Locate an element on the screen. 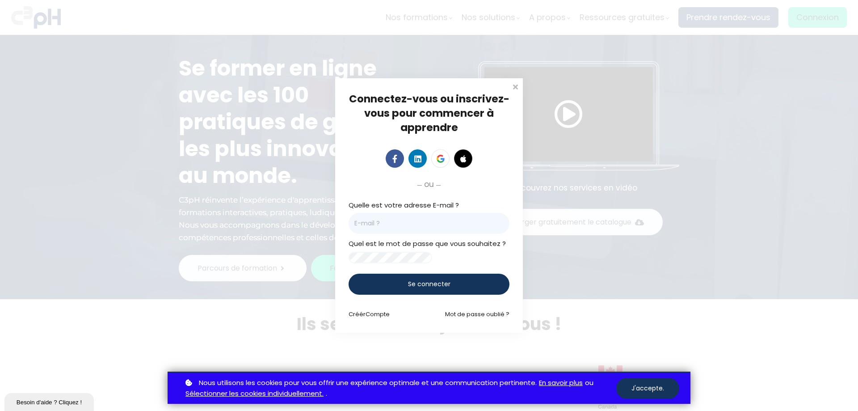 This screenshot has width=858, height=411. span: Connectez-vous ou inscrivez-vous pour commencer à apprendre is located at coordinates (429, 113).